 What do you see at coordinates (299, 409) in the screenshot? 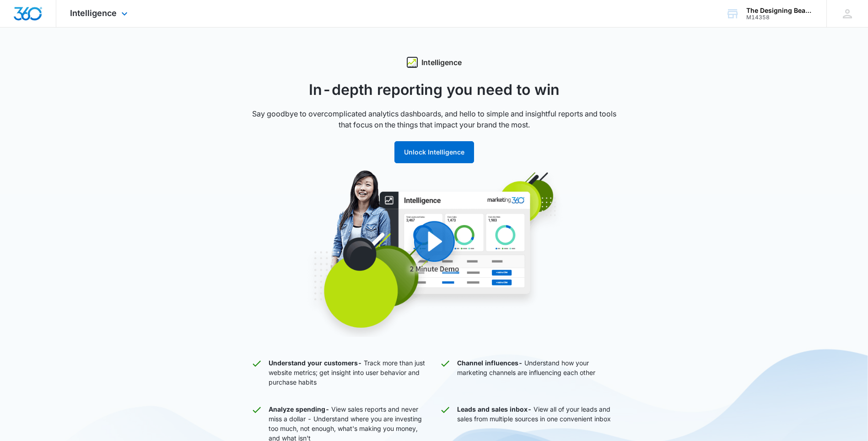
I see `strong: Analyze spending -` at bounding box center [299, 409].